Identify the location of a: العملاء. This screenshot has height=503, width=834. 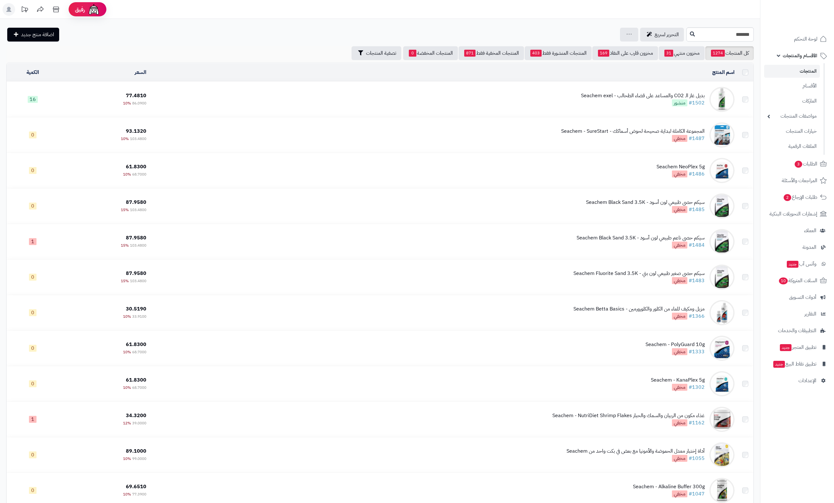
(797, 231).